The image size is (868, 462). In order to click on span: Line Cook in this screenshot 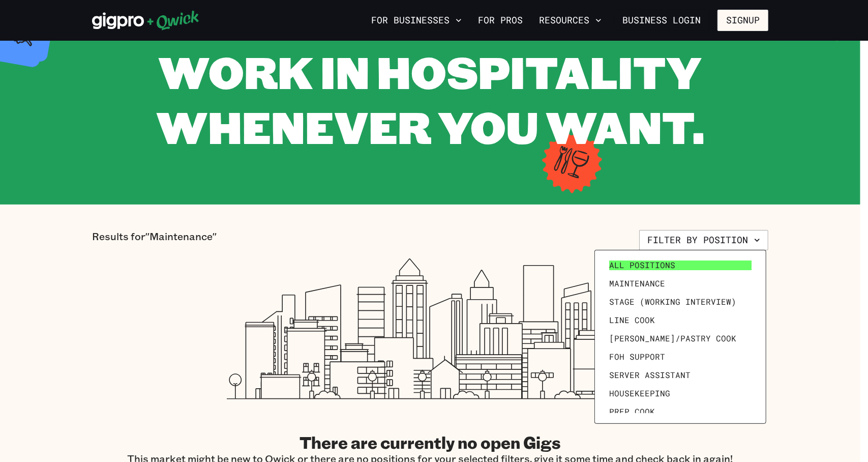, I will do `click(632, 320)`.